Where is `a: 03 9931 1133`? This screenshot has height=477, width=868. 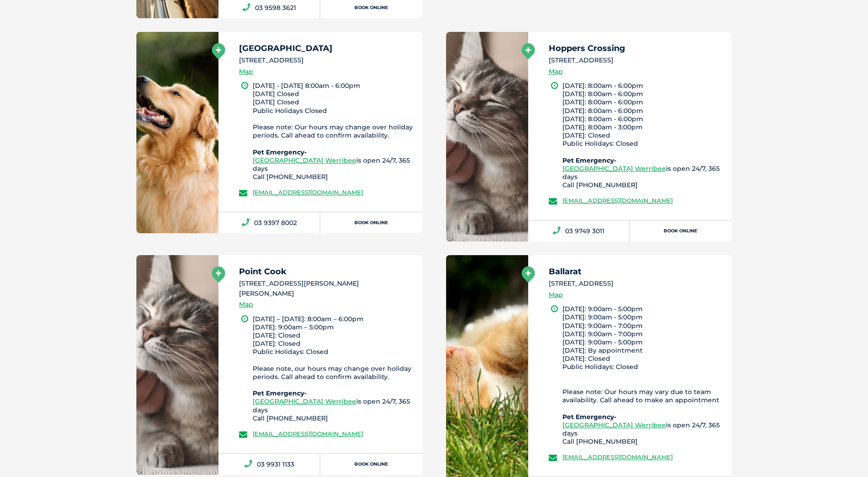 a: 03 9931 1133 is located at coordinates (269, 464).